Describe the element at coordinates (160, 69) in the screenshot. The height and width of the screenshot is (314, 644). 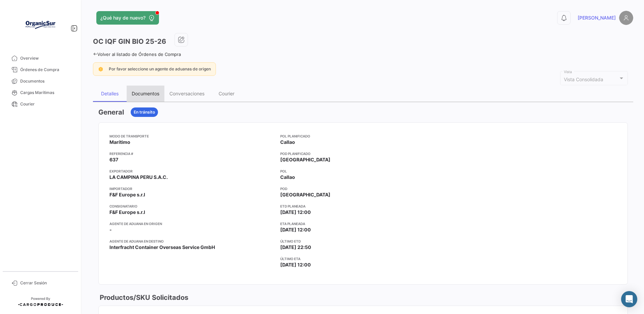
I see `span: Por favor seleccione un agente de aduanas de origen` at that location.